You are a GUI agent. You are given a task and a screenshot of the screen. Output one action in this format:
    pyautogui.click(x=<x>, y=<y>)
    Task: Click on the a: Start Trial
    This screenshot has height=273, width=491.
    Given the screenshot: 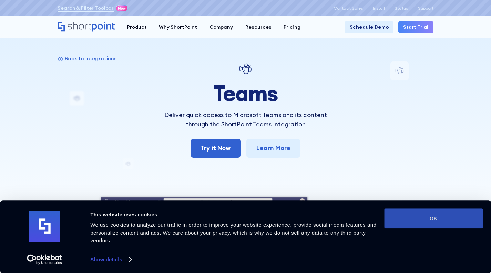 What is the action you would take?
    pyautogui.click(x=416, y=27)
    